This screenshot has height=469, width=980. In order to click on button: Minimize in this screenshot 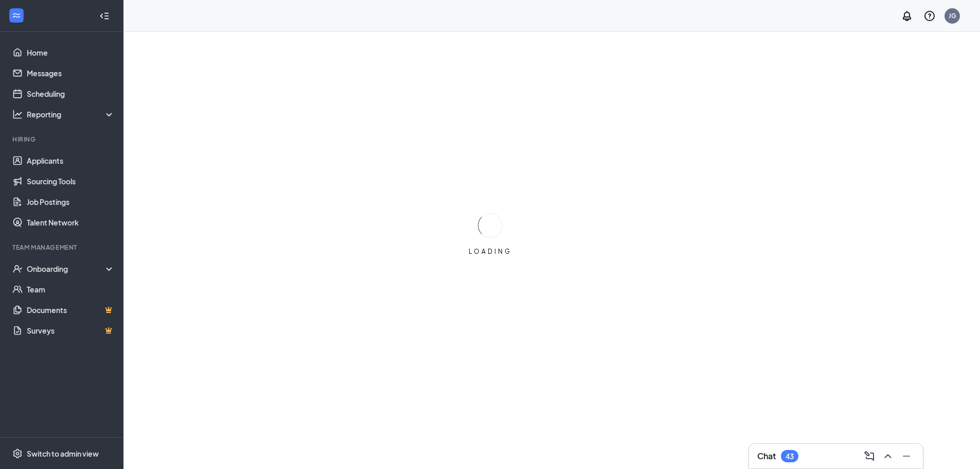, I will do `click(906, 456)`.